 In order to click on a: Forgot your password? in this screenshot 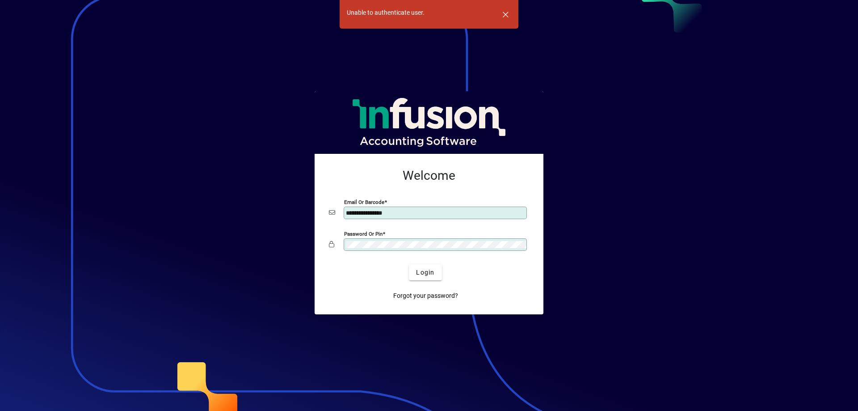, I will do `click(425, 295)`.